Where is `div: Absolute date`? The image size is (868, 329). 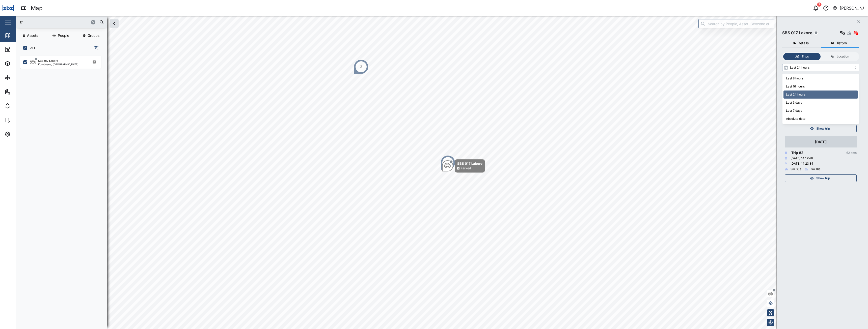 div: Absolute date is located at coordinates (820, 119).